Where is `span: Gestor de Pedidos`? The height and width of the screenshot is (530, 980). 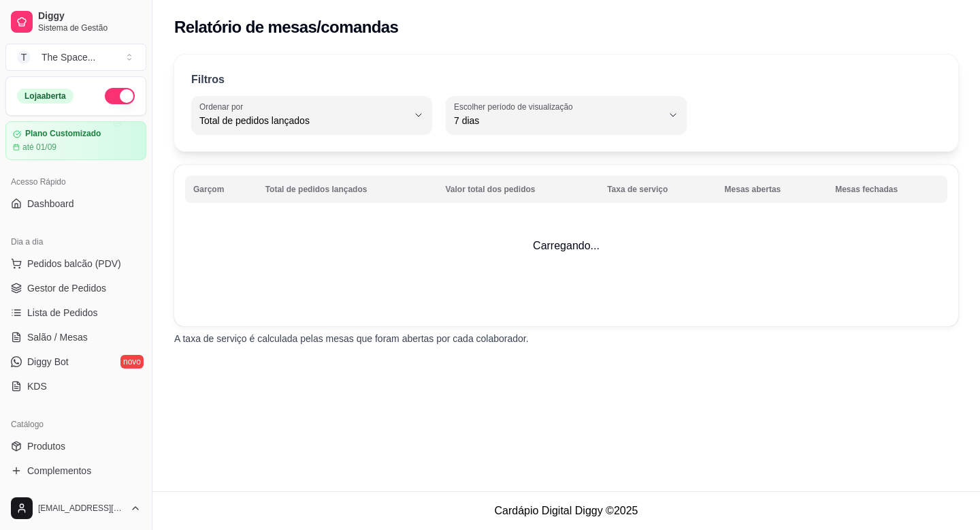
span: Gestor de Pedidos is located at coordinates (66, 288).